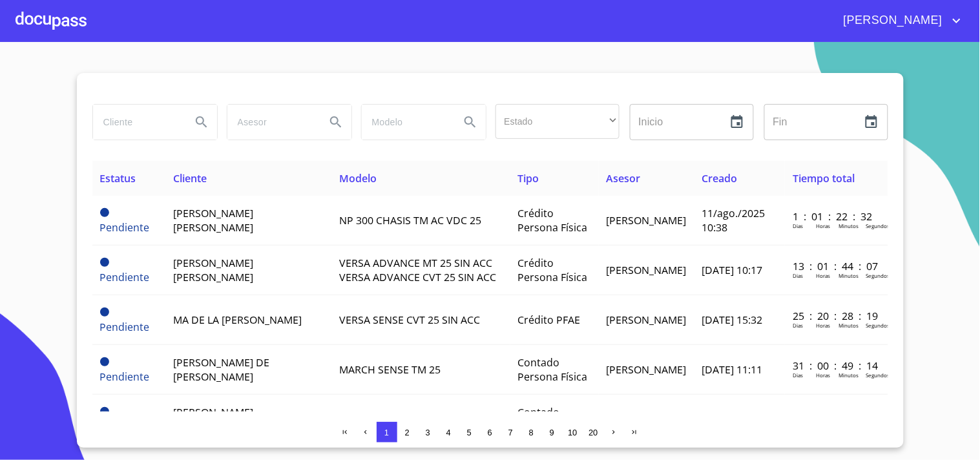 This screenshot has height=460, width=980. I want to click on button: 9, so click(552, 432).